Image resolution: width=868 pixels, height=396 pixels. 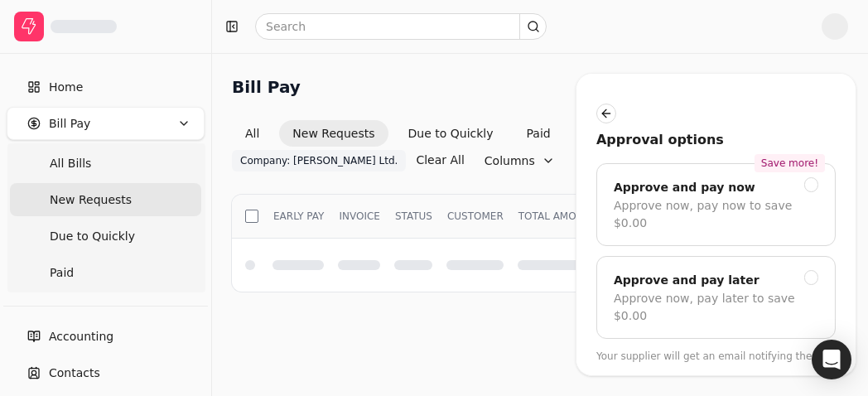 What do you see at coordinates (520, 160) in the screenshot?
I see `button: Column visibility settings` at bounding box center [520, 160].